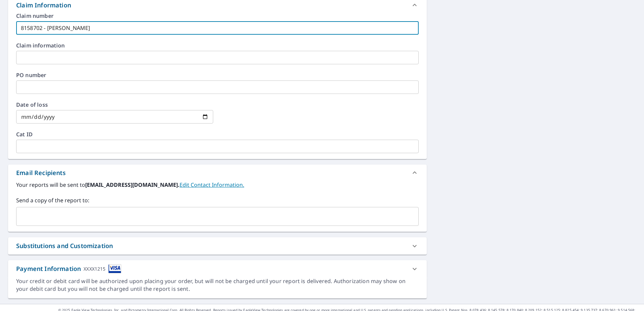  Describe the element at coordinates (115, 105) in the screenshot. I see `label: Date of loss` at that location.